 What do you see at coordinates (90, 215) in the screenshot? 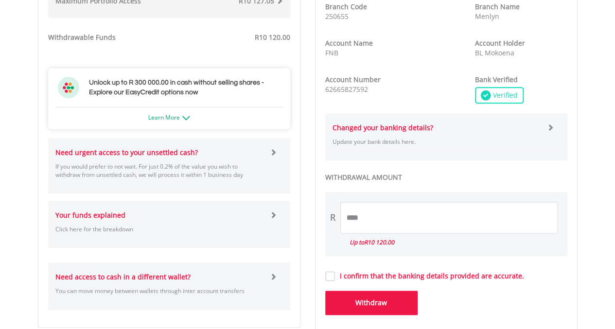
I see `strong: Your funds explained` at bounding box center [90, 215].